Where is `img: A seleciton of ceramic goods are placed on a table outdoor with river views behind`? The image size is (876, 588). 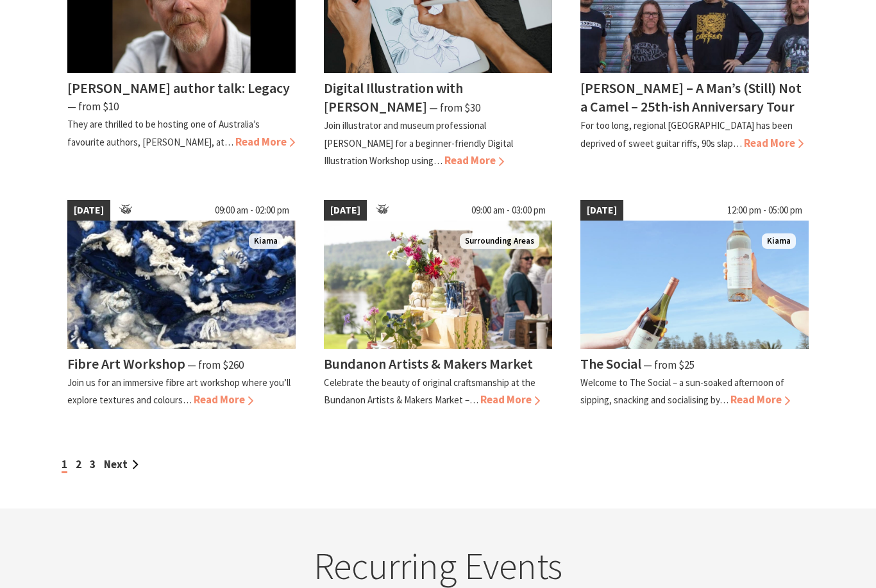
img: A seleciton of ceramic goods are placed on a table outdoor with river views behind is located at coordinates (438, 286).